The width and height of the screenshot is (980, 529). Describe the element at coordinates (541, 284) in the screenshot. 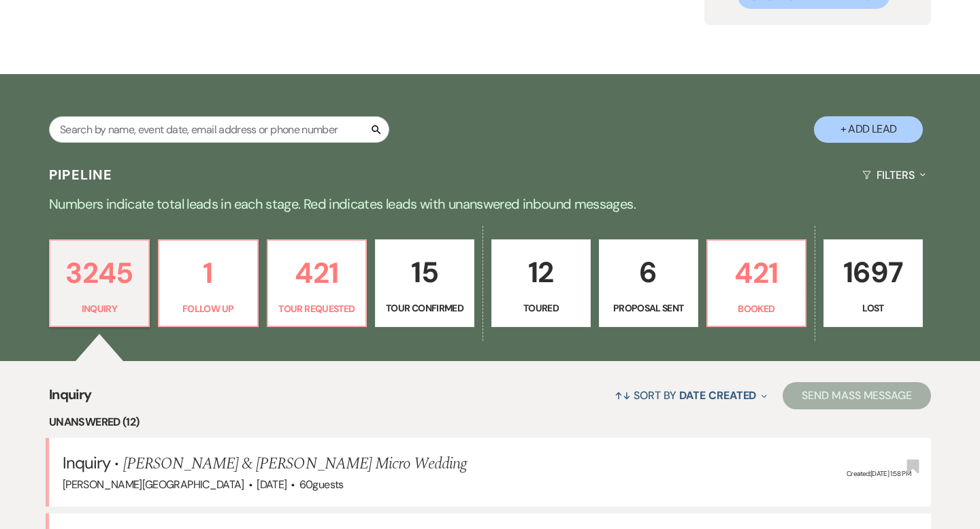

I see `a: 12Toured` at that location.